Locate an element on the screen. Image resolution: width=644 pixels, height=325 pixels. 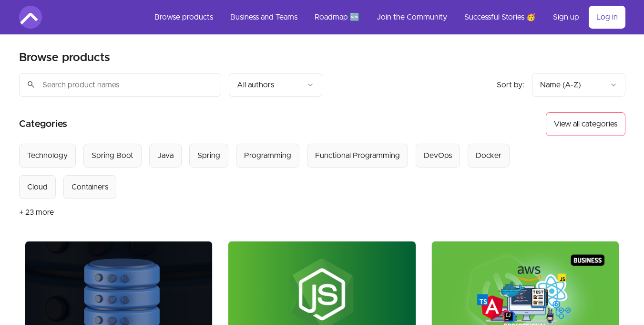
a: Join the Community is located at coordinates (412, 17).